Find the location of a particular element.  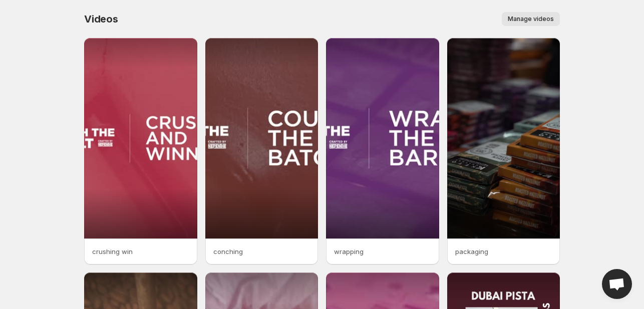

span: Videos is located at coordinates (101, 19).